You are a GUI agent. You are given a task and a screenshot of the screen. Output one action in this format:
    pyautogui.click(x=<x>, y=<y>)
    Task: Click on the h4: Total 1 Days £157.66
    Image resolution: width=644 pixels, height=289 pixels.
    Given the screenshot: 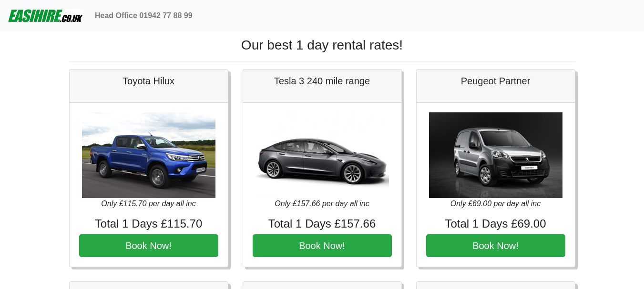 What is the action you would take?
    pyautogui.click(x=322, y=224)
    